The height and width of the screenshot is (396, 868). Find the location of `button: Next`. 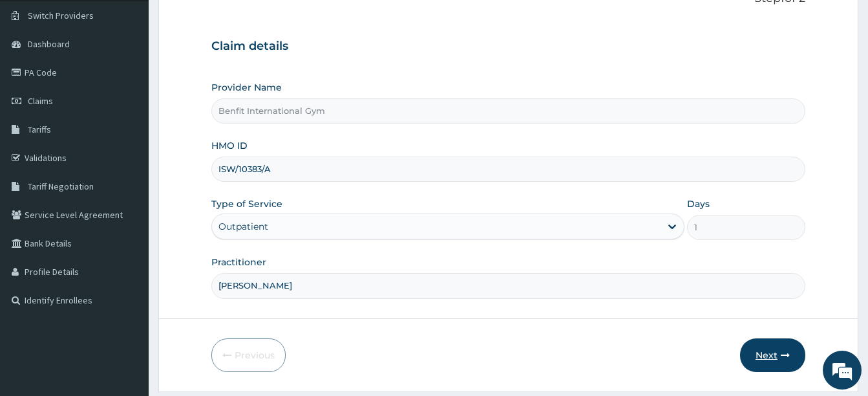

button: Next is located at coordinates (772, 355).